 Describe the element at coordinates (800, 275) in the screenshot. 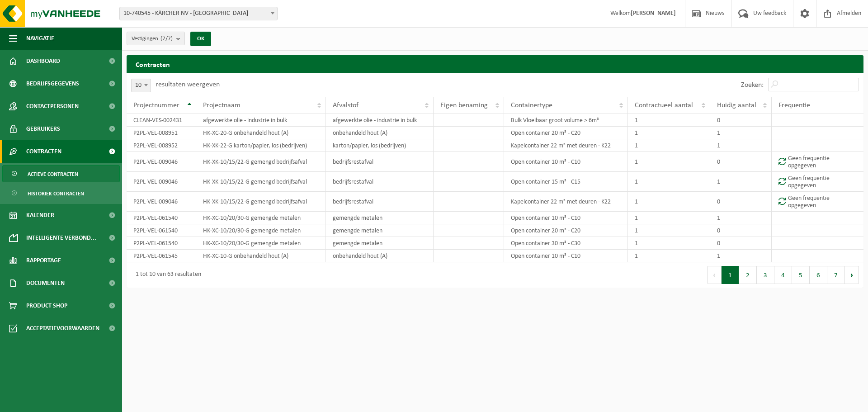

I see `button: 5` at that location.